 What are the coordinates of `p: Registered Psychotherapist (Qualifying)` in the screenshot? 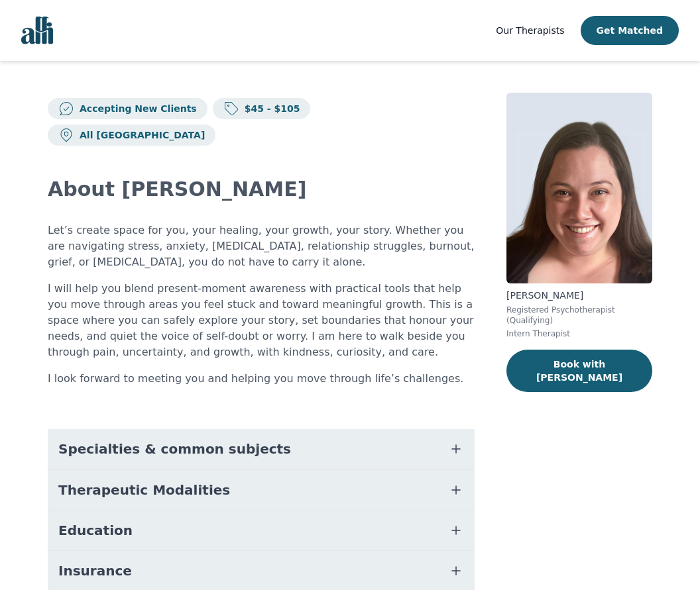 It's located at (579, 315).